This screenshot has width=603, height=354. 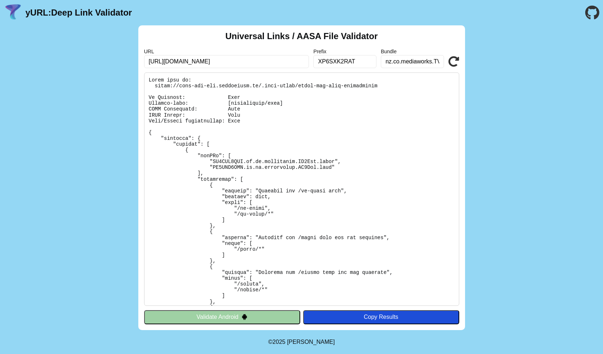 What do you see at coordinates (279, 342) in the screenshot?
I see `span: 2025` at bounding box center [279, 342].